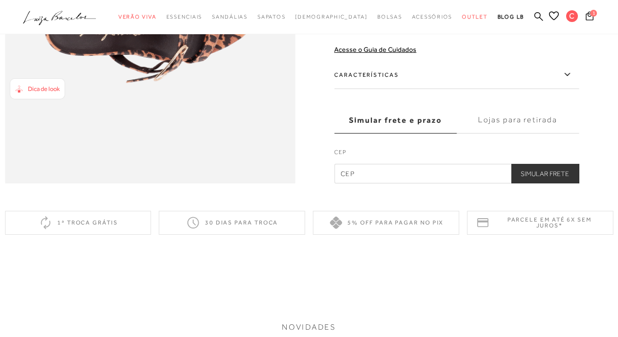 Image resolution: width=618 pixels, height=337 pixels. Describe the element at coordinates (184, 17) in the screenshot. I see `span: Essenciais` at that location.